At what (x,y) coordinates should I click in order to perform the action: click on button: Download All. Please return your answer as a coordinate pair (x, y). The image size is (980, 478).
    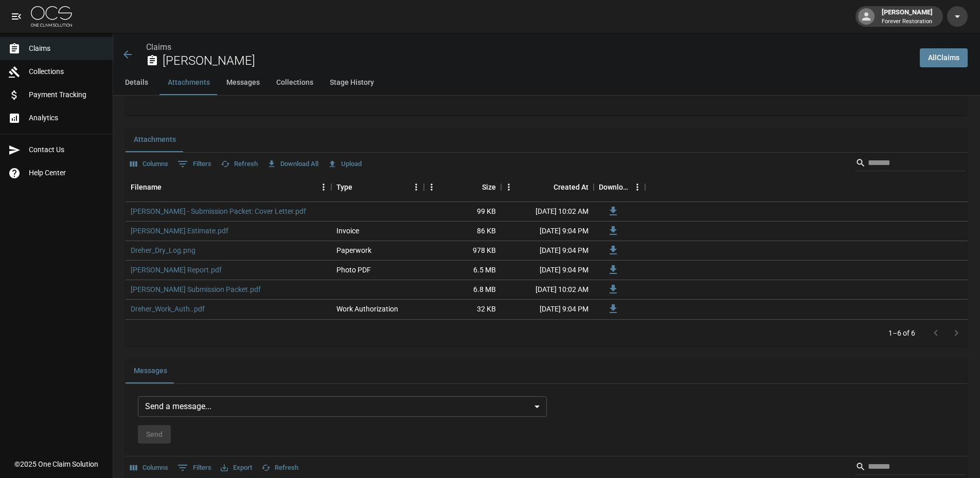
    Looking at the image, I should click on (292, 164).